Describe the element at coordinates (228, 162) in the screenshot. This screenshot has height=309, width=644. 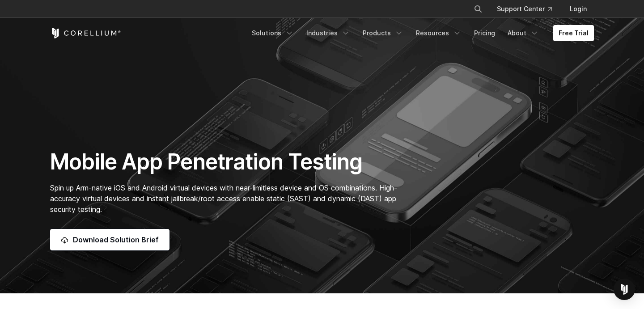
I see `h1: Mobile App Penetration Testing` at that location.